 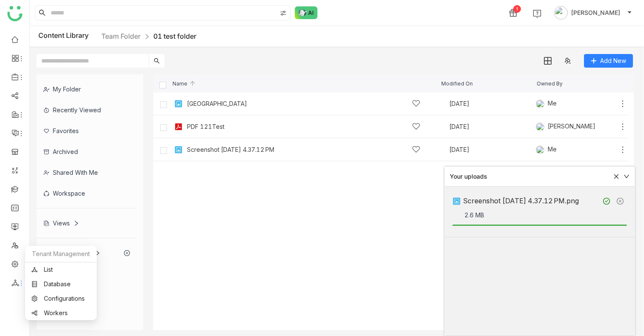 I want to click on div: Content Library, so click(x=117, y=36).